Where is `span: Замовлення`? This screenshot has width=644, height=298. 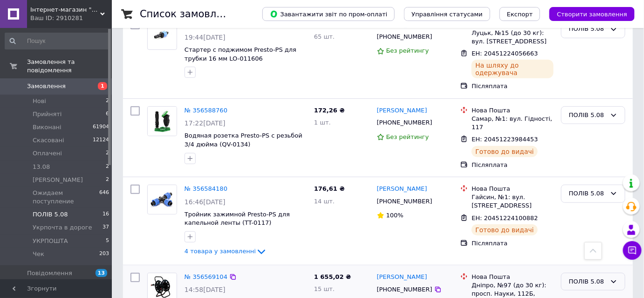 span: Замовлення is located at coordinates (46, 87).